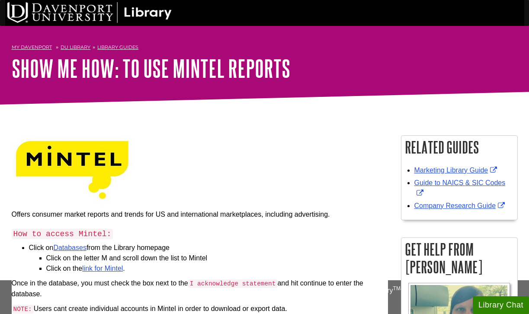 The image size is (529, 314). Describe the element at coordinates (265, 48) in the screenshot. I see `nav: breadcrumb` at that location.